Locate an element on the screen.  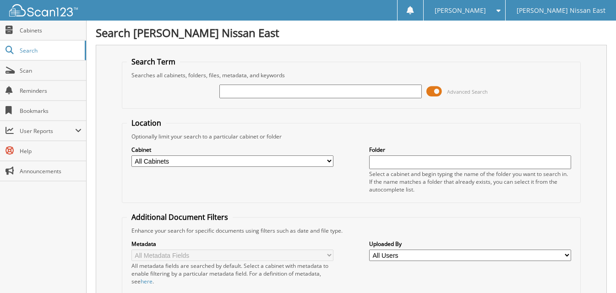
span: Reminders is located at coordinates (50, 91).